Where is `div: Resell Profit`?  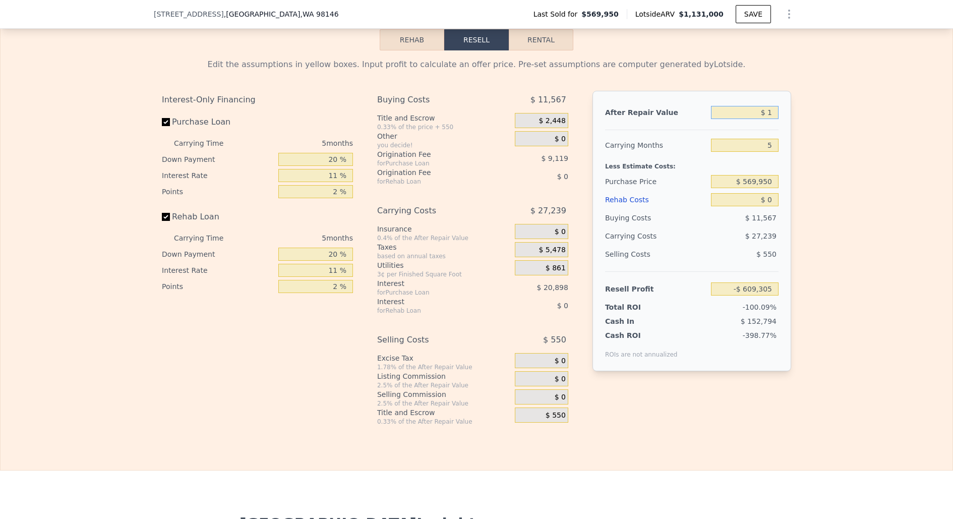
div: Resell Profit is located at coordinates (656, 289).